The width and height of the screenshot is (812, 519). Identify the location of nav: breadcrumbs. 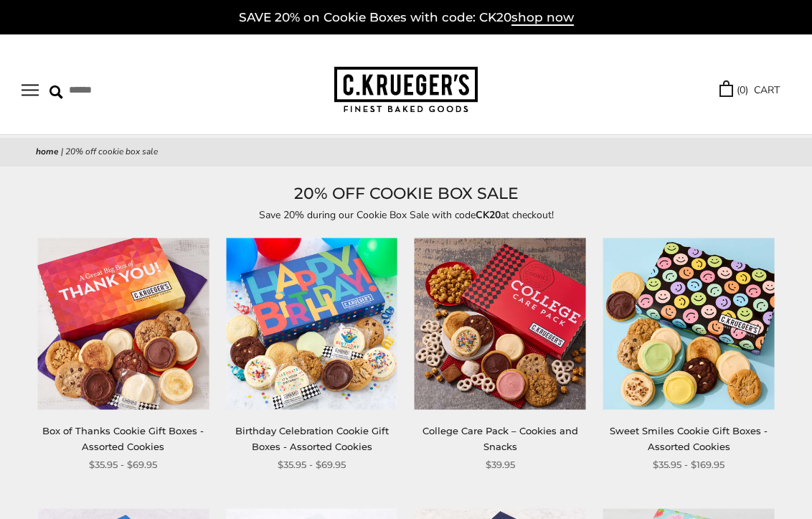
(406, 152).